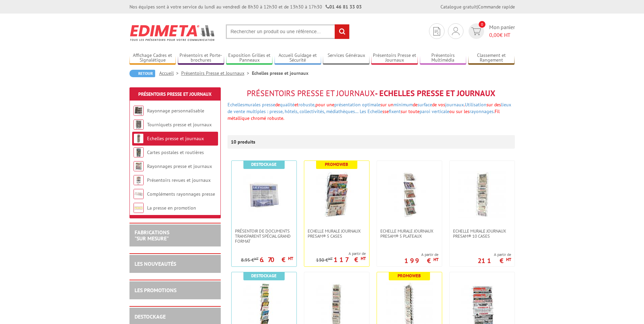 This screenshot has width=644, height=324. What do you see at coordinates (155, 263) in the screenshot?
I see `a: LES NOUVEAUTÉS` at bounding box center [155, 263].